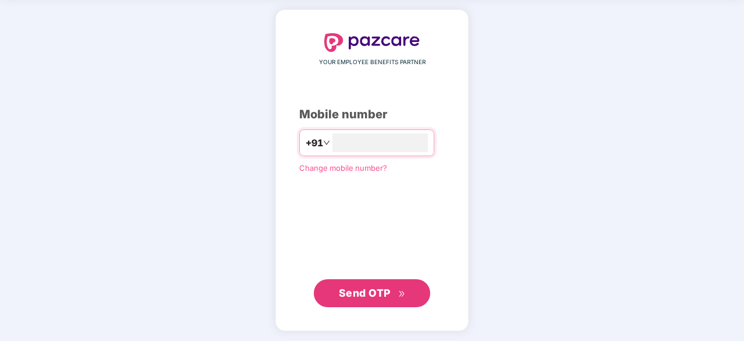 The height and width of the screenshot is (341, 744). What do you see at coordinates (372, 293) in the screenshot?
I see `button: Send OTPdouble-right` at bounding box center [372, 293].